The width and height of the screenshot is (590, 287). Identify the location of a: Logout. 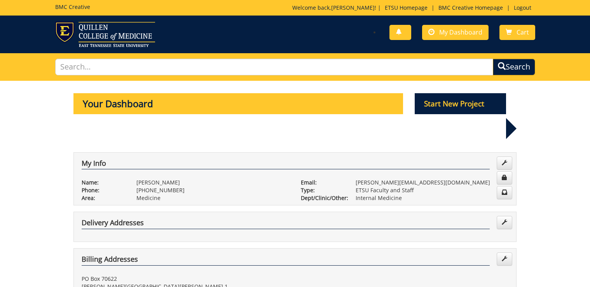
(523, 7).